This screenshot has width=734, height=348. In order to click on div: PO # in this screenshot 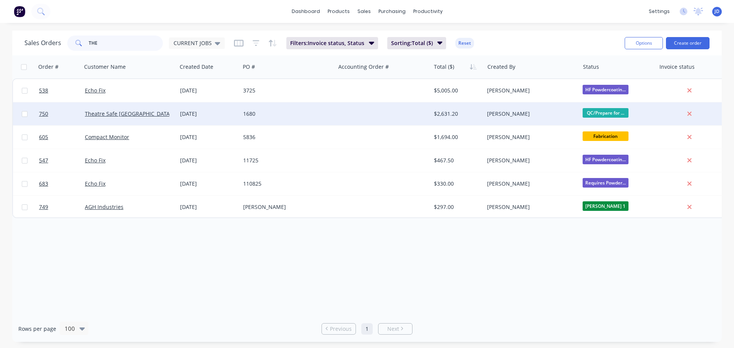, I will do `click(249, 67)`.